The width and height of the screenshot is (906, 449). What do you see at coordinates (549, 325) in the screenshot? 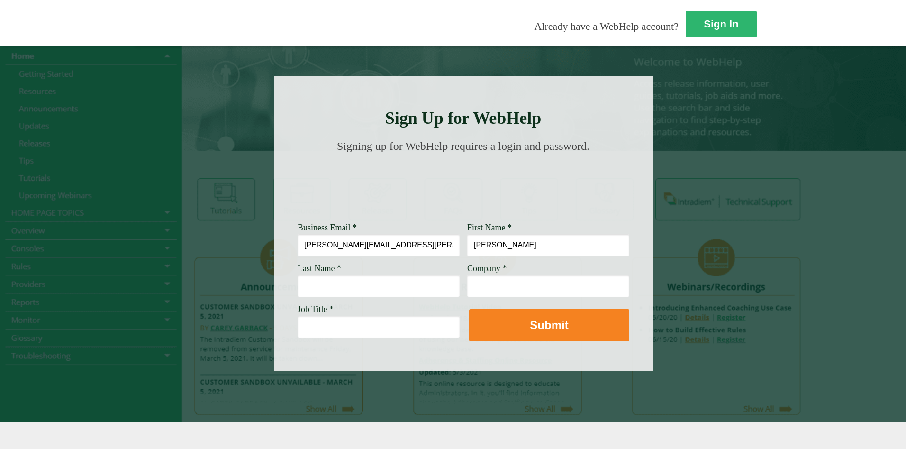
I see `strong: Submit` at bounding box center [549, 325].